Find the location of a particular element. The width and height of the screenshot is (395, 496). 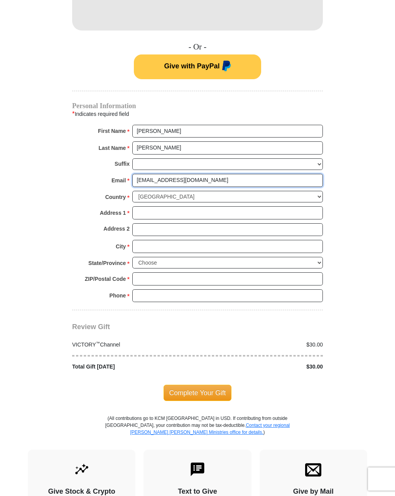

span: Complete Your Gift is located at coordinates (198, 393).